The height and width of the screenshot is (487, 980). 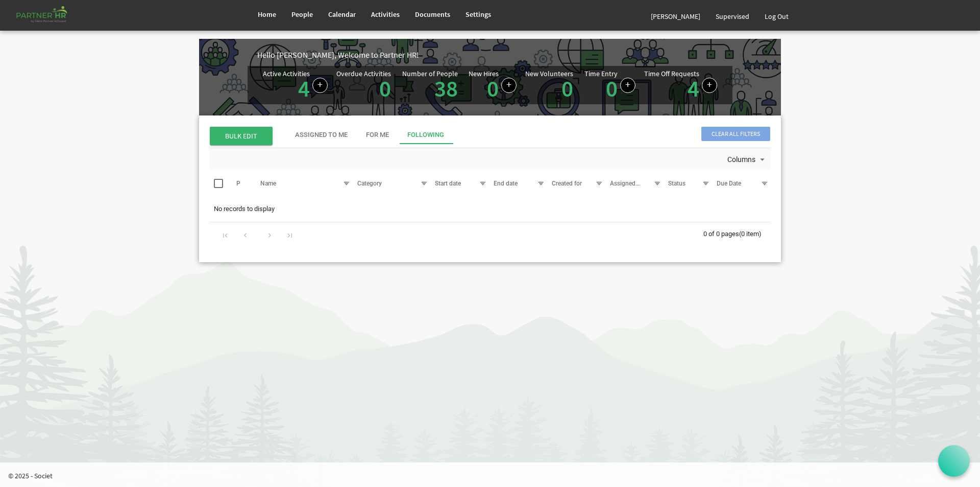 What do you see at coordinates (747, 159) in the screenshot?
I see `div: Columns` at bounding box center [747, 159].